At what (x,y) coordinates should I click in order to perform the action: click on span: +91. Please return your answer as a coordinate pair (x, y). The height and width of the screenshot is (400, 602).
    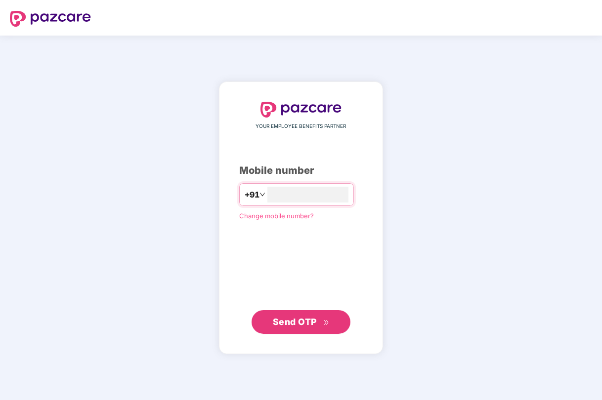
    Looking at the image, I should click on (252, 195).